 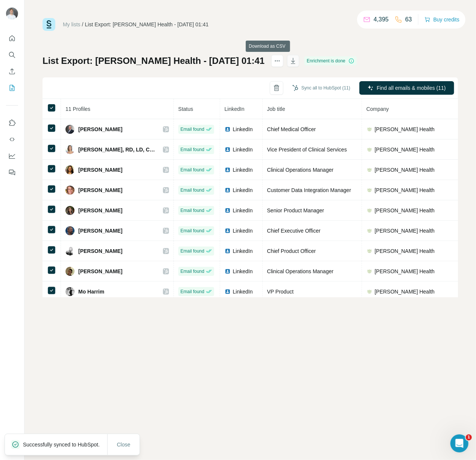 I want to click on span: Senior Product Manager, so click(x=296, y=211).